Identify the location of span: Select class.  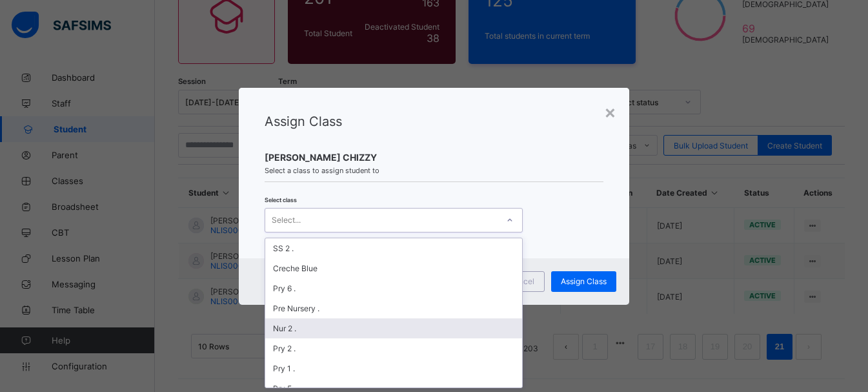
(280, 200).